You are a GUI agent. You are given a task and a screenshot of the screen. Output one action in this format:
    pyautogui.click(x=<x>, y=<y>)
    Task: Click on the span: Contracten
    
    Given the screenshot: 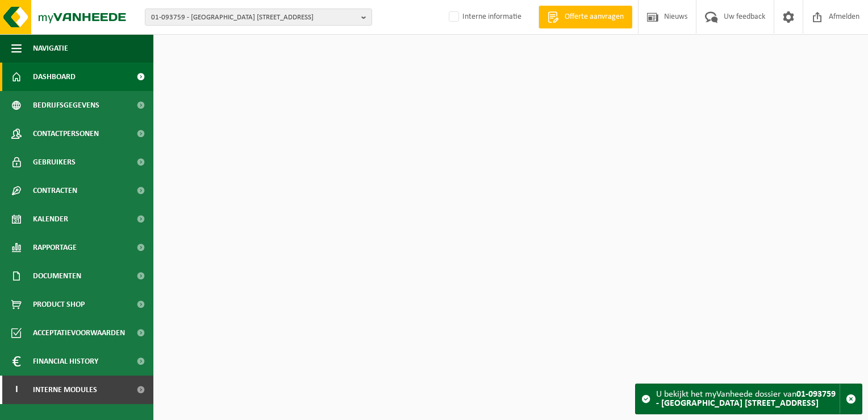 What is the action you would take?
    pyautogui.click(x=55, y=191)
    